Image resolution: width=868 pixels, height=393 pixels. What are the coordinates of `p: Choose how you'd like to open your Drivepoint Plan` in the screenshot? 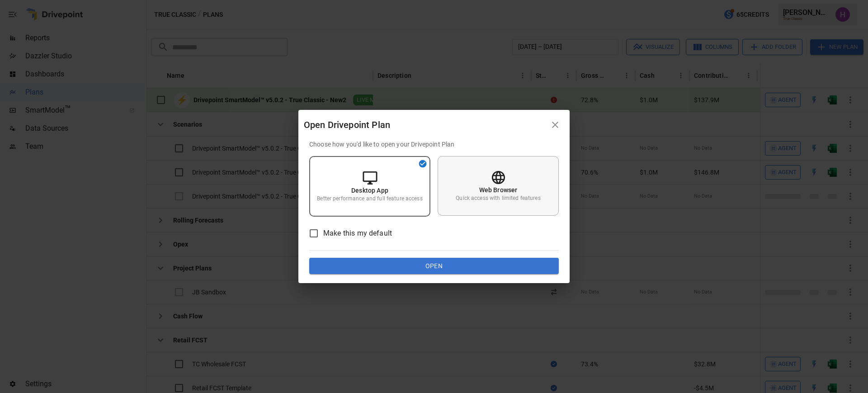 It's located at (434, 144).